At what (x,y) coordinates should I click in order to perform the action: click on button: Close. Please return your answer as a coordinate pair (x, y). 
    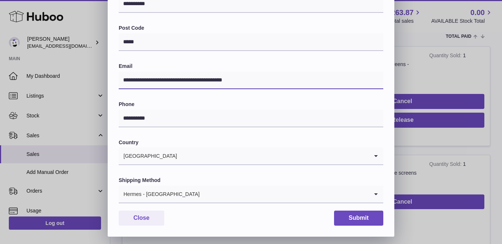
    Looking at the image, I should click on (142, 218).